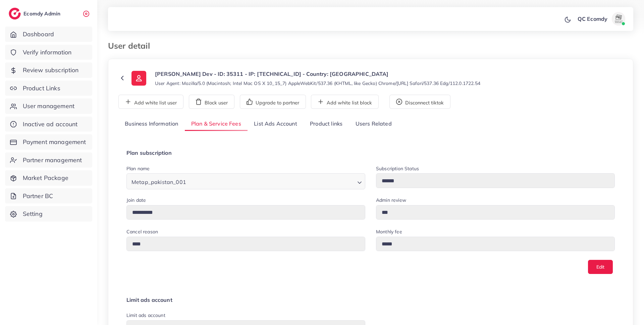  Describe the element at coordinates (131, 46) in the screenshot. I see `h3: User detail` at that location.